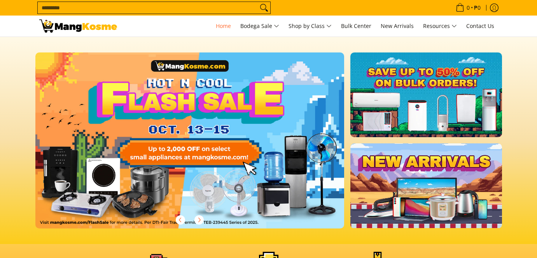  What do you see at coordinates (440, 26) in the screenshot?
I see `a: Resources` at bounding box center [440, 26].